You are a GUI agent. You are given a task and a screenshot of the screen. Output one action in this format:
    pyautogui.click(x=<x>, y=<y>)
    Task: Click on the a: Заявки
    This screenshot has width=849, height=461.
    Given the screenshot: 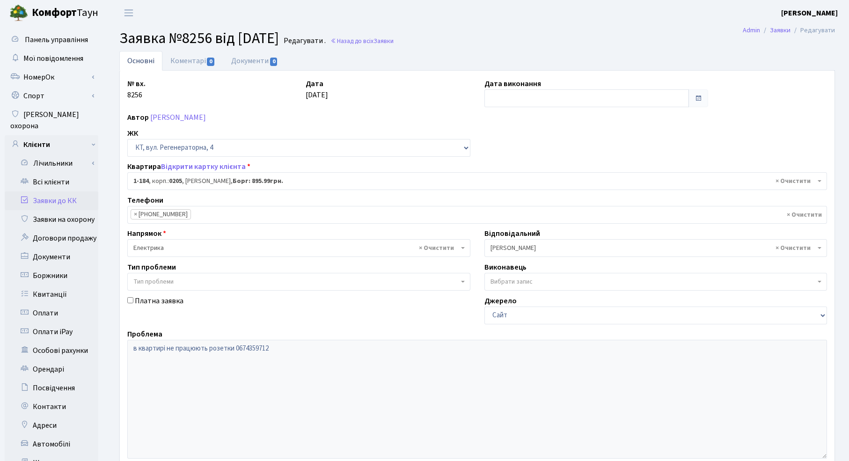 What is the action you would take?
    pyautogui.click(x=780, y=30)
    